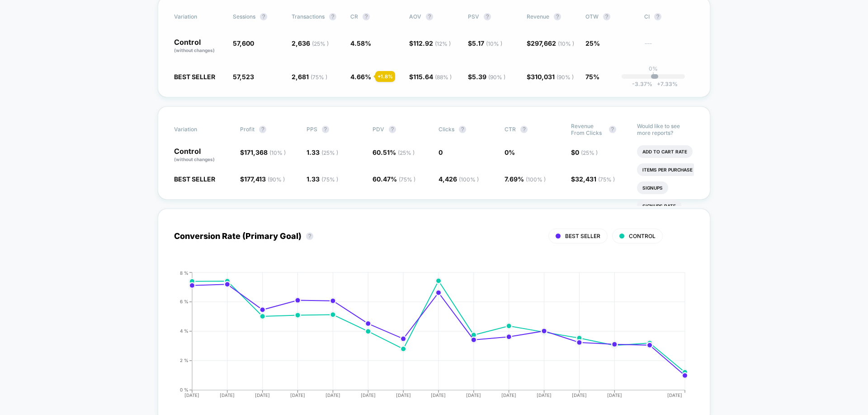 Image resolution: width=868 pixels, height=415 pixels. I want to click on span: Clicks, so click(446, 129).